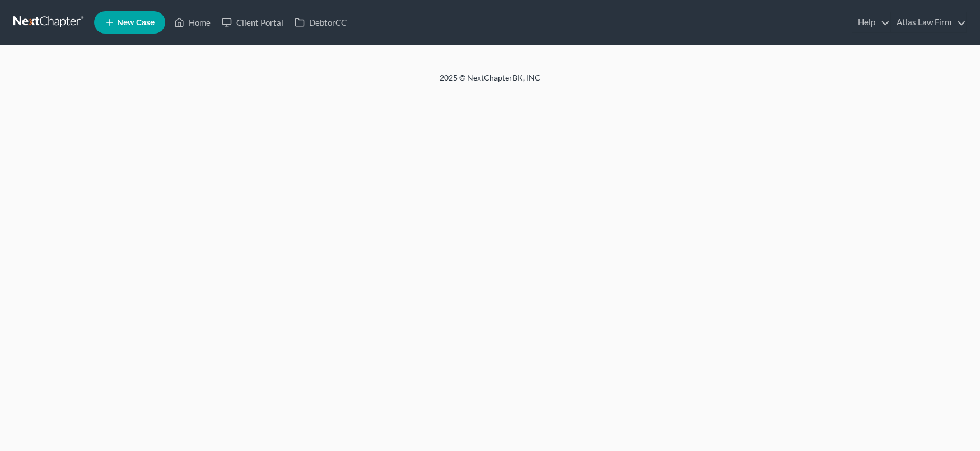  Describe the element at coordinates (252, 23) in the screenshot. I see `a: Client Portal` at that location.